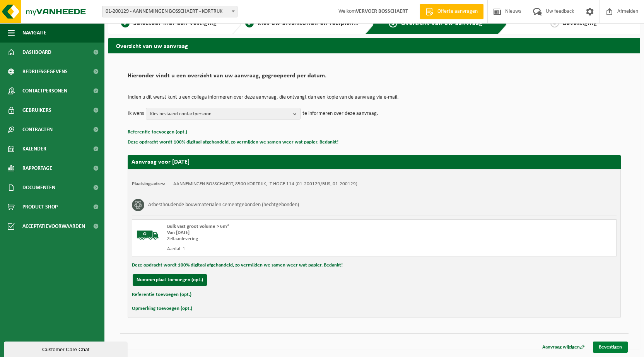  What do you see at coordinates (580, 24) in the screenshot?
I see `span: Bevestiging` at bounding box center [580, 24].